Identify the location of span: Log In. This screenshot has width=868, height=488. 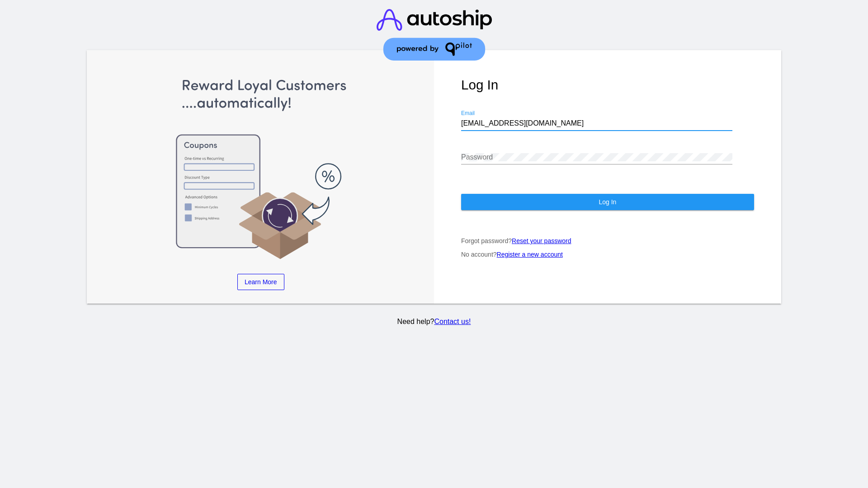
(608, 202).